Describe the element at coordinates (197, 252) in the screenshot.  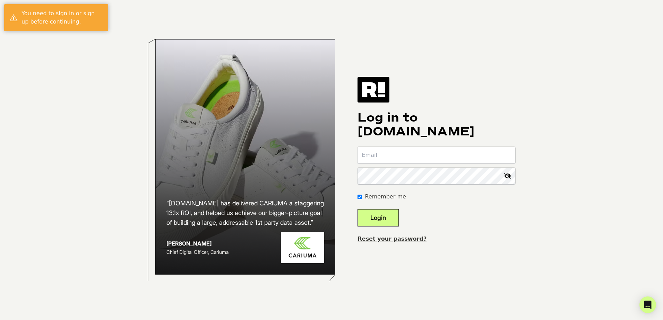
I see `span: Chief Digital Officer, Cariuma` at that location.